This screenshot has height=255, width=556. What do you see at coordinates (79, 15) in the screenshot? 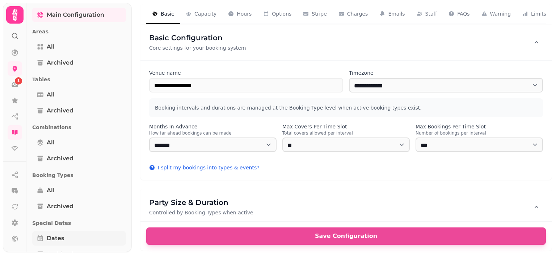
I see `a: Main Configuration` at bounding box center [79, 15].